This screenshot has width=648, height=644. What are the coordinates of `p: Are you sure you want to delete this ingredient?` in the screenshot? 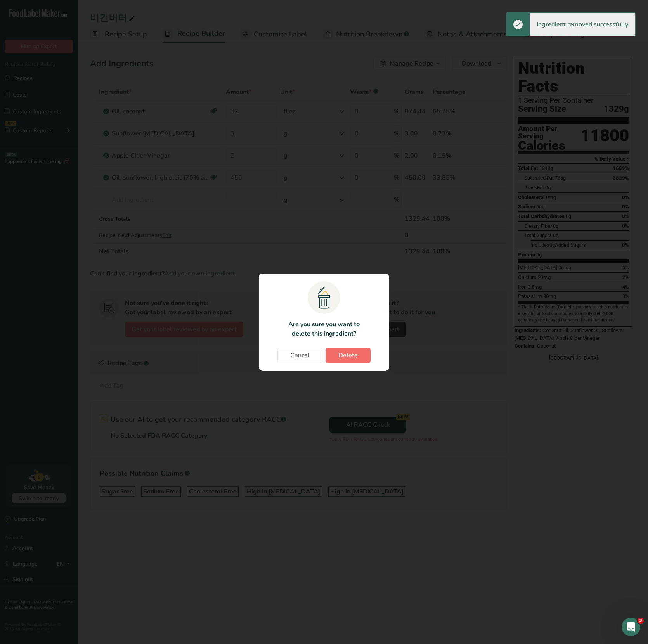 It's located at (323, 328).